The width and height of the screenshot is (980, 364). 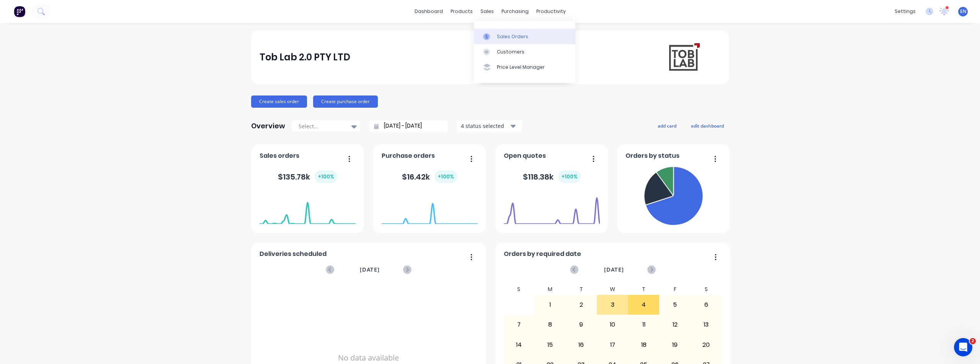 I want to click on span: 2, so click(x=973, y=342).